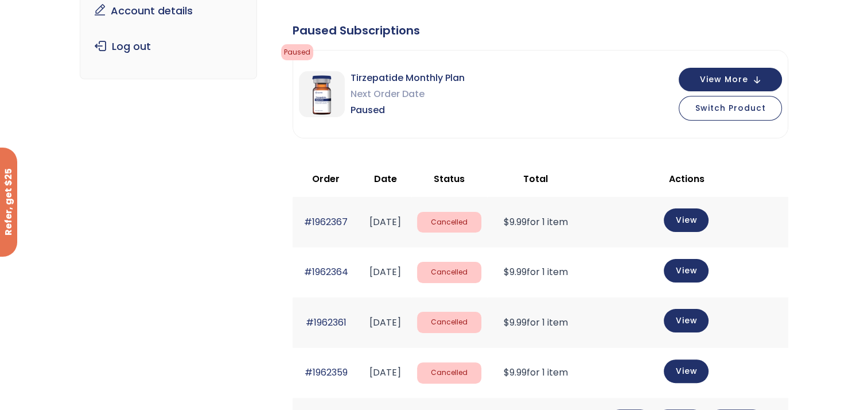 The image size is (868, 410). Describe the element at coordinates (535, 178) in the screenshot. I see `span: Total` at that location.